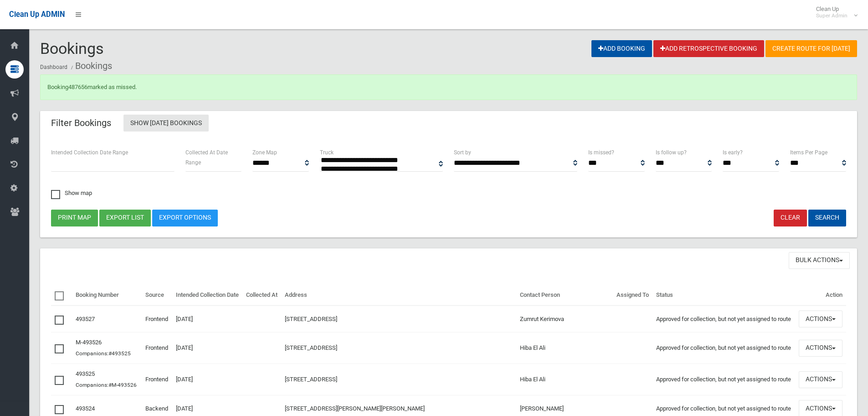 Image resolution: width=868 pixels, height=416 pixels. What do you see at coordinates (821, 295) in the screenshot?
I see `th: Action` at bounding box center [821, 295].